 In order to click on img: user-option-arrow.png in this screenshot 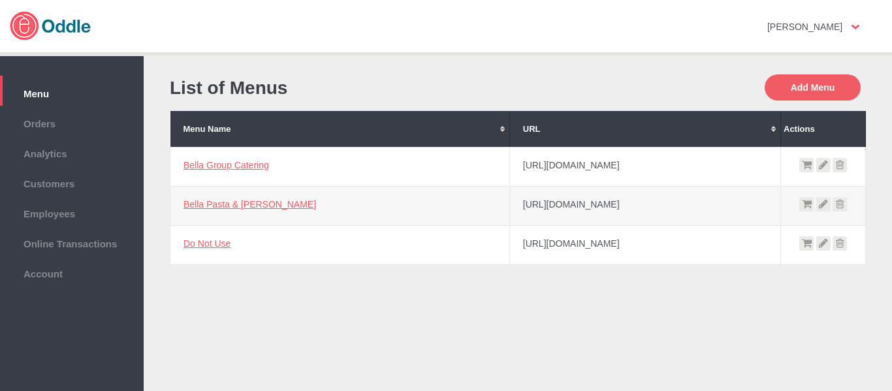, I will do `click(856, 27)`.